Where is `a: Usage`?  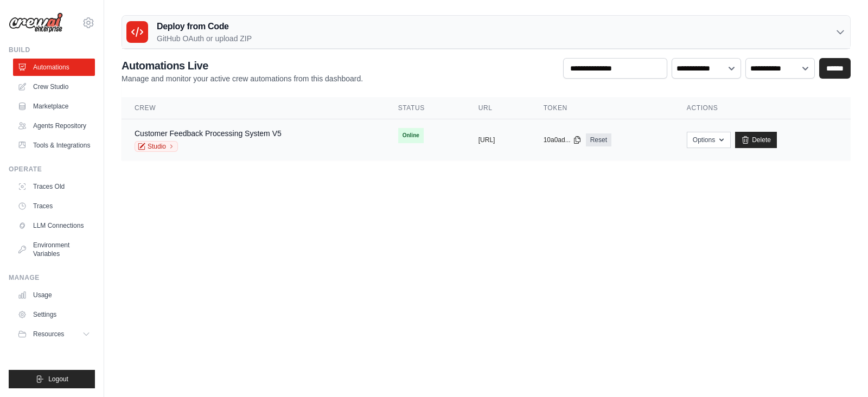
a: Usage is located at coordinates (54, 295).